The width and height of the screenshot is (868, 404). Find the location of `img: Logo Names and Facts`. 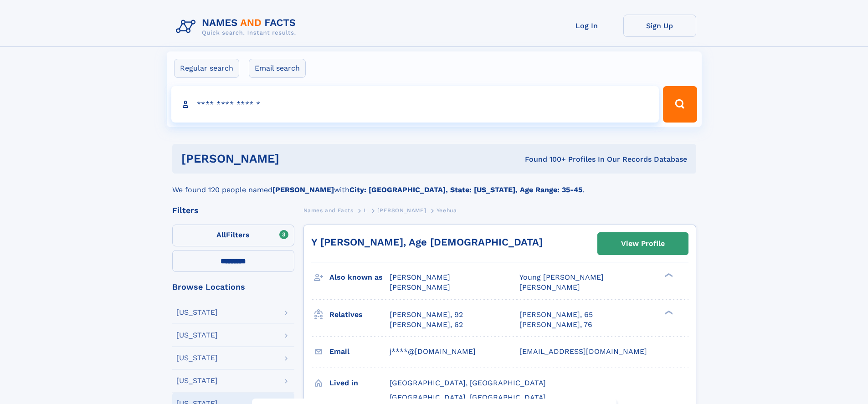

img: Logo Names and Facts is located at coordinates (238, 27).